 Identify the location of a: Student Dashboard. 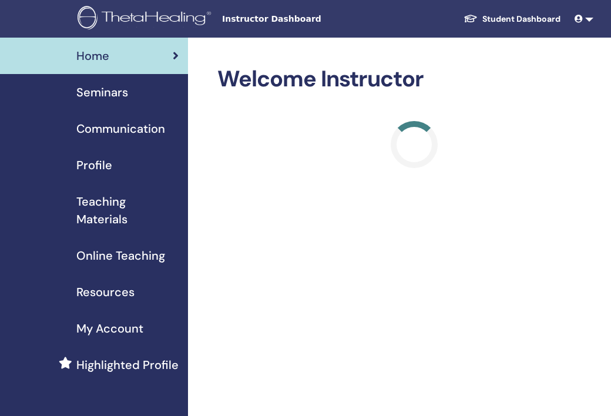
(512, 19).